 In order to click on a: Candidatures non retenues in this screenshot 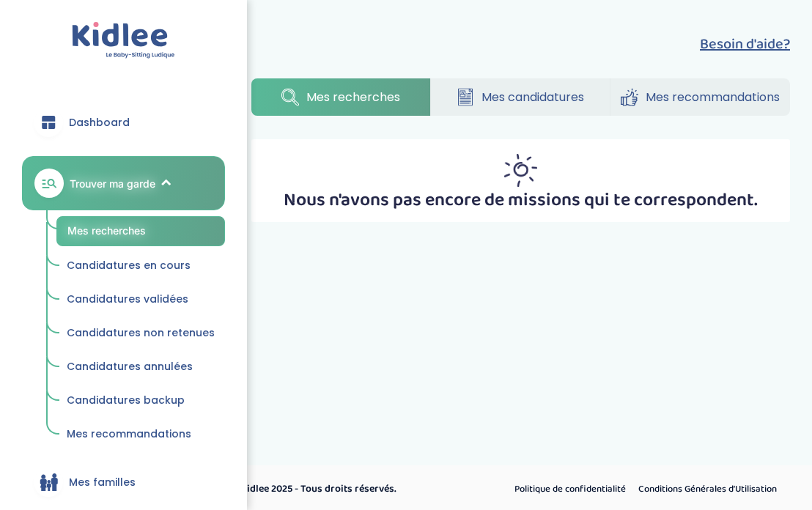, I will do `click(140, 334)`.